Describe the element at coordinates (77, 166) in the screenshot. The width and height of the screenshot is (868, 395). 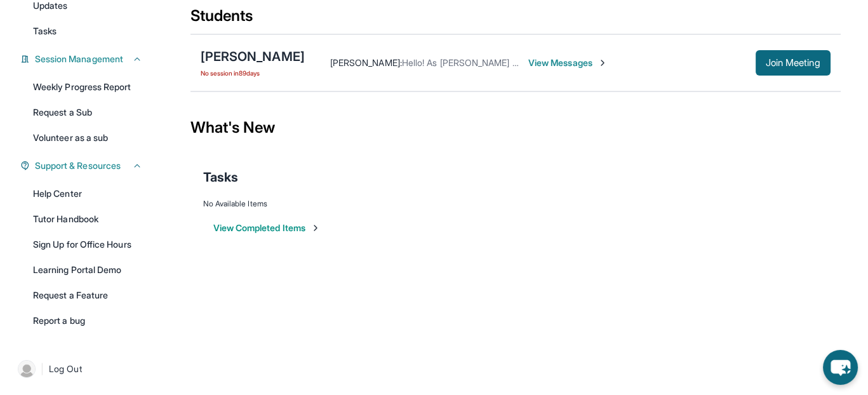
I see `span: Support & Resources` at that location.